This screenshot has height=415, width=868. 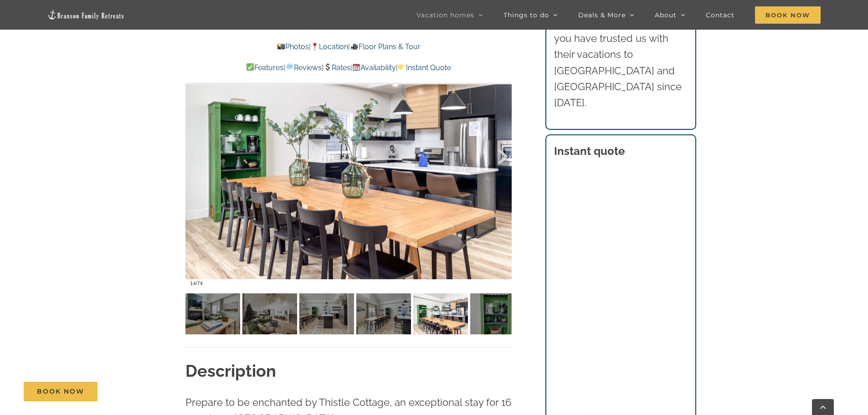 I want to click on a: Features, so click(x=265, y=67).